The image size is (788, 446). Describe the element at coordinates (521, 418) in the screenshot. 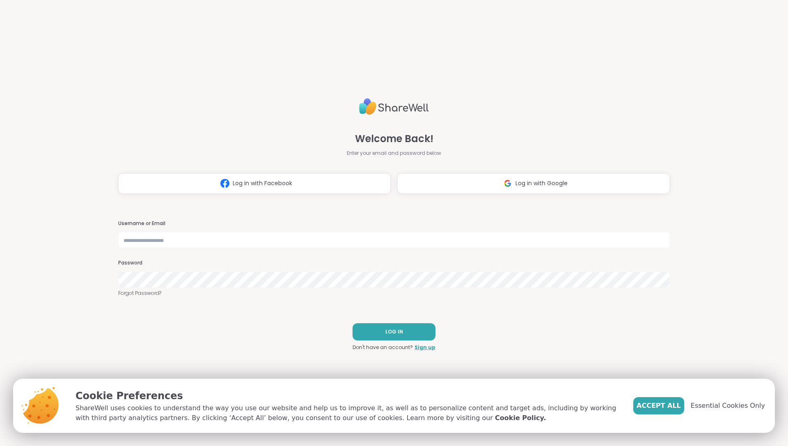

I see `a: Cookie Policy.` at that location.